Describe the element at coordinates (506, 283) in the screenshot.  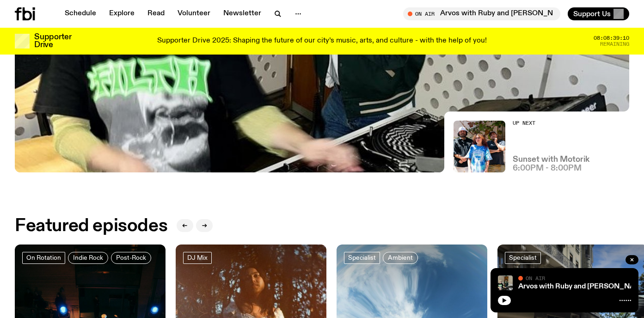
I see `a: Ruby wears a Collarbones t shirt and pretends to play the DJ decks, Al sings into a pringles can....` at that location.